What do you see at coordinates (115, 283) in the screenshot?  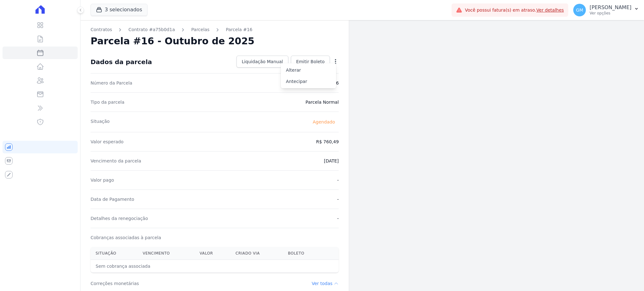 I see `h3: Correções monetárias` at bounding box center [115, 283].